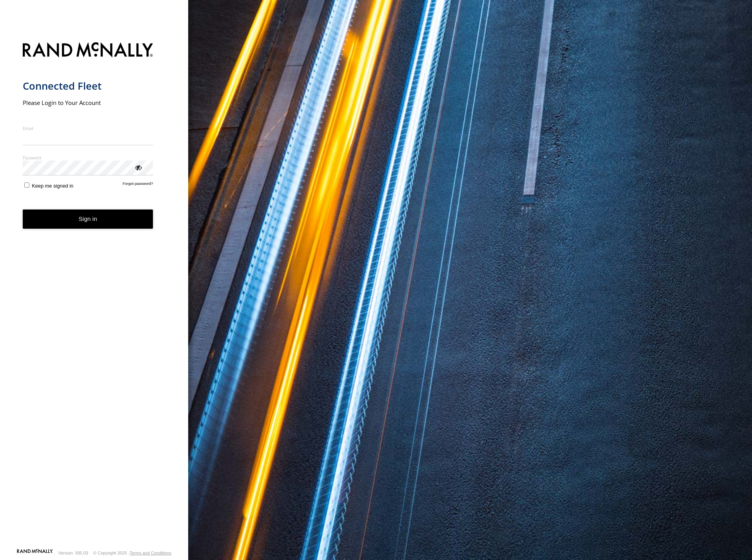 The image size is (752, 560). What do you see at coordinates (88, 158) in the screenshot?
I see `label: Password` at bounding box center [88, 158].